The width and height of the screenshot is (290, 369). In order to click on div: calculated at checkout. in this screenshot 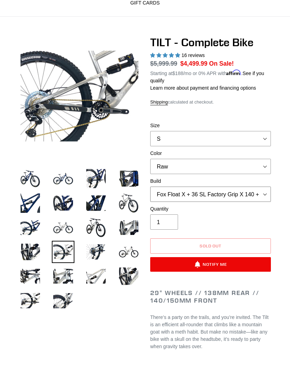, I will do `click(210, 102)`.